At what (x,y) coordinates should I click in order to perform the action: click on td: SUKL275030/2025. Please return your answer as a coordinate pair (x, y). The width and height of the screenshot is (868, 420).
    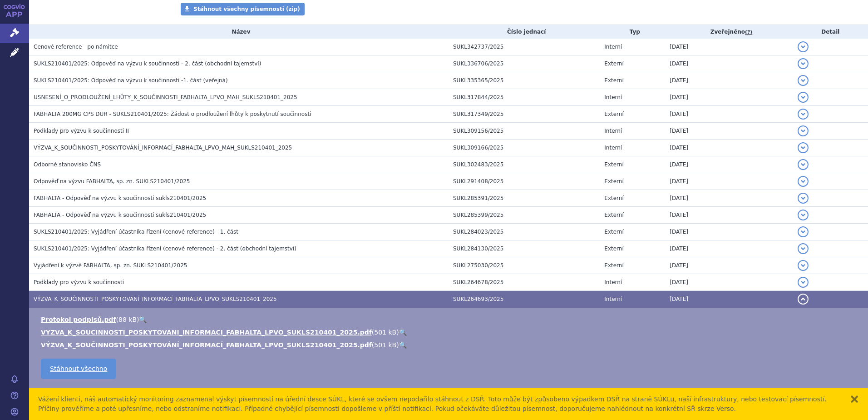
    Looking at the image, I should click on (524, 266).